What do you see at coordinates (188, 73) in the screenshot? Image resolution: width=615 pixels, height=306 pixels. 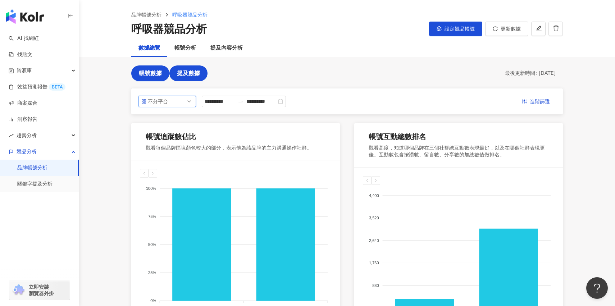 I see `span: 提及數據` at bounding box center [188, 73].